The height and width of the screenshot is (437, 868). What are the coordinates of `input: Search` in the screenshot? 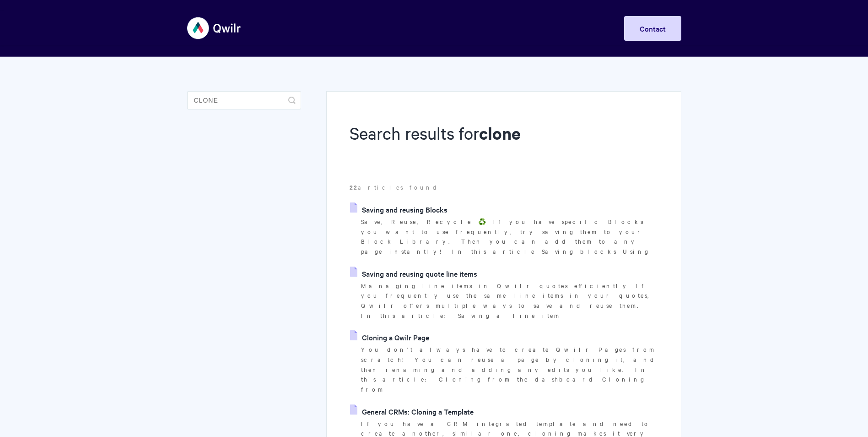 It's located at (244, 100).